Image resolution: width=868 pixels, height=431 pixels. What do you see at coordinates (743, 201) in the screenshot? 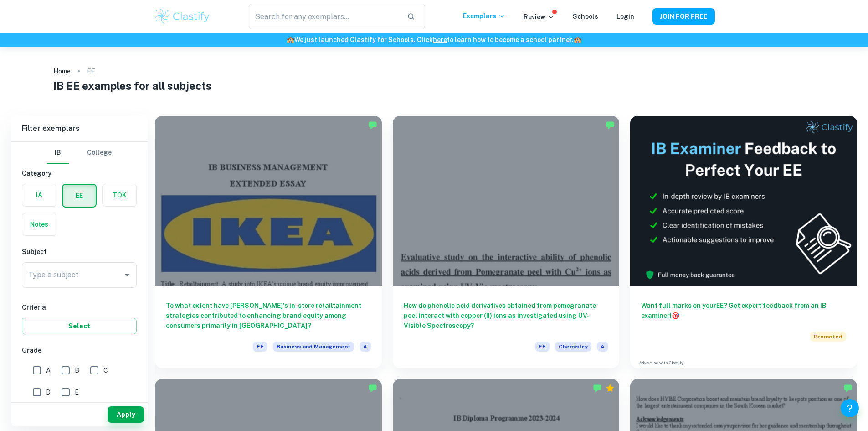
I see `img: Thumbnail` at bounding box center [743, 201].